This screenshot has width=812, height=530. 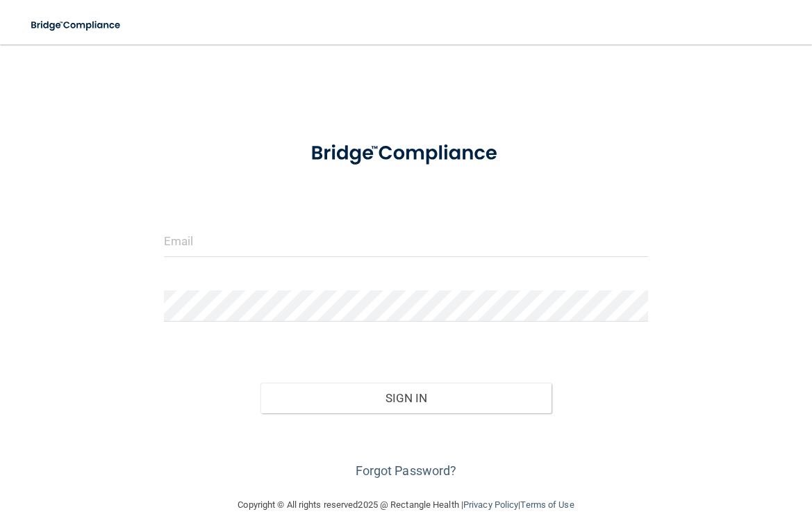 I want to click on a: Privacy Policy, so click(x=491, y=504).